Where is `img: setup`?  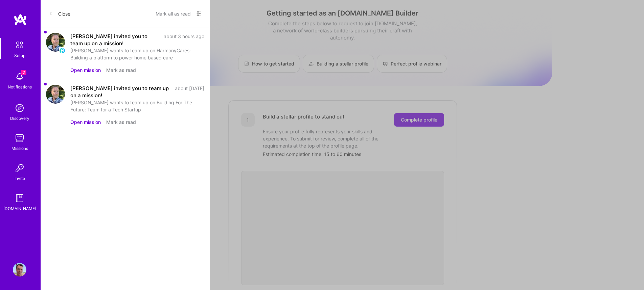 img: setup is located at coordinates (20, 45).